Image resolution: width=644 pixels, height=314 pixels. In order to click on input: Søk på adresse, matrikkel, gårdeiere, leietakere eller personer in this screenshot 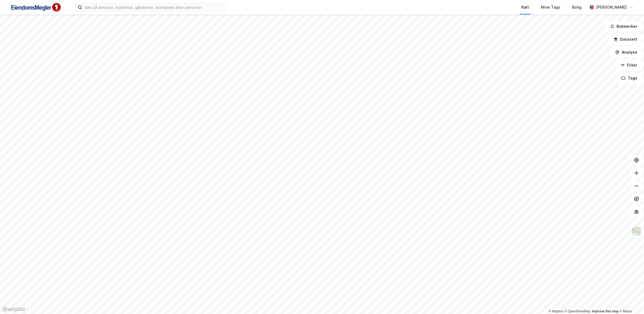, I will do `click(154, 7)`.